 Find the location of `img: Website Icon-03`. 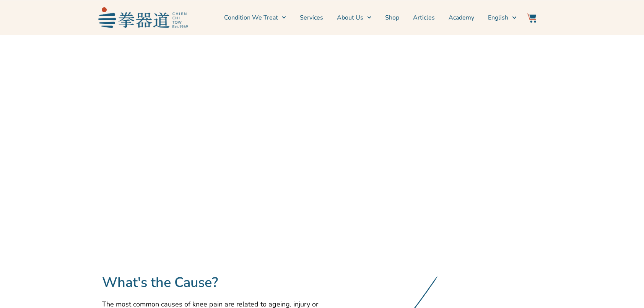

img: Website Icon-03 is located at coordinates (532, 18).